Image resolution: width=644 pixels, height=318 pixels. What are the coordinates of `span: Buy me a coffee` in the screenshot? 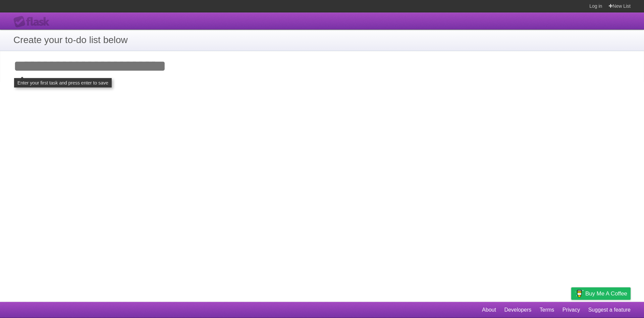 It's located at (606, 293).